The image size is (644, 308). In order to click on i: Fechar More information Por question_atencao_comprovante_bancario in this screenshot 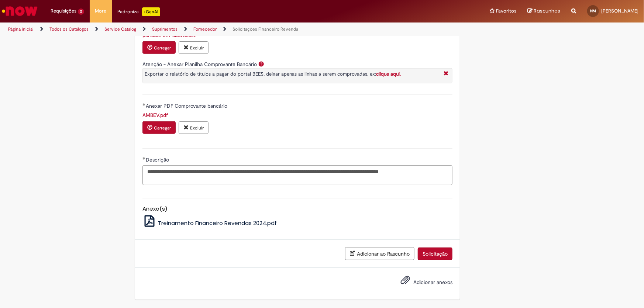, I will do `click(446, 74)`.